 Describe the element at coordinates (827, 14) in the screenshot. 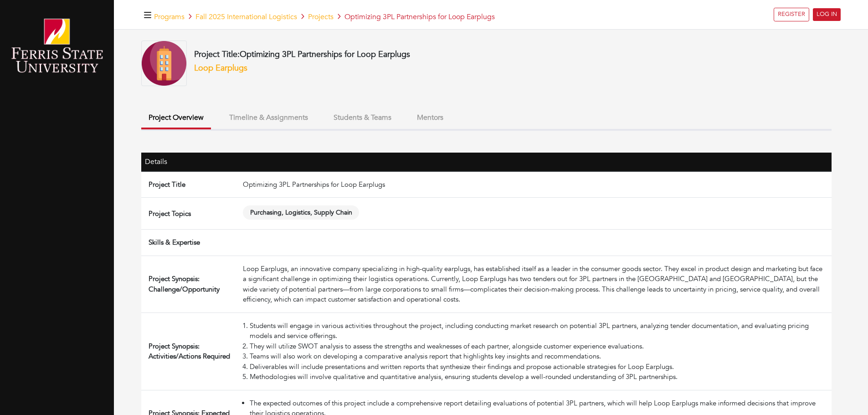

I see `a: LOG IN` at that location.